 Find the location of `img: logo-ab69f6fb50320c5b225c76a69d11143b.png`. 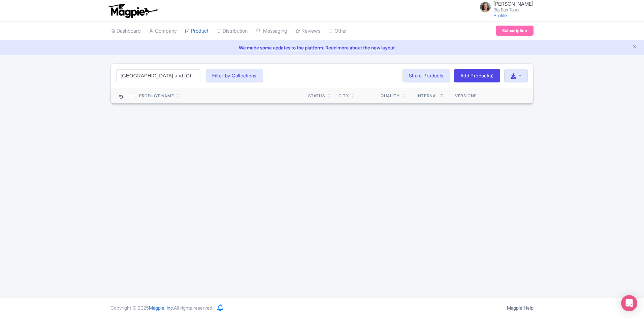

img: logo-ab69f6fb50320c5b225c76a69d11143b.png is located at coordinates (133, 11).